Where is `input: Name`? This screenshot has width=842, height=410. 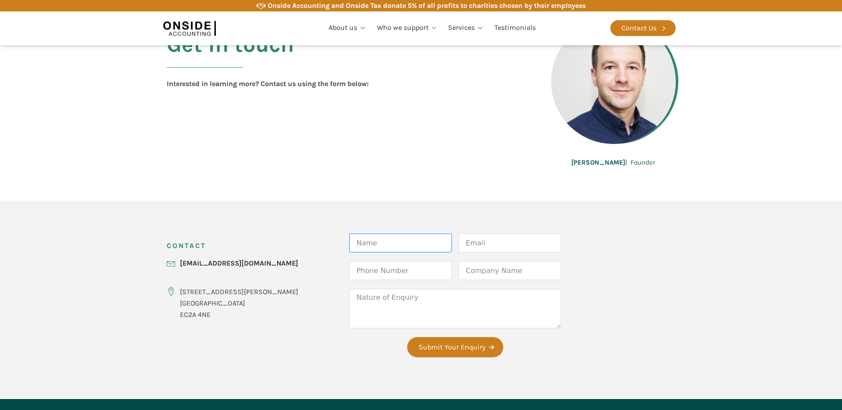 input: Name is located at coordinates (400, 243).